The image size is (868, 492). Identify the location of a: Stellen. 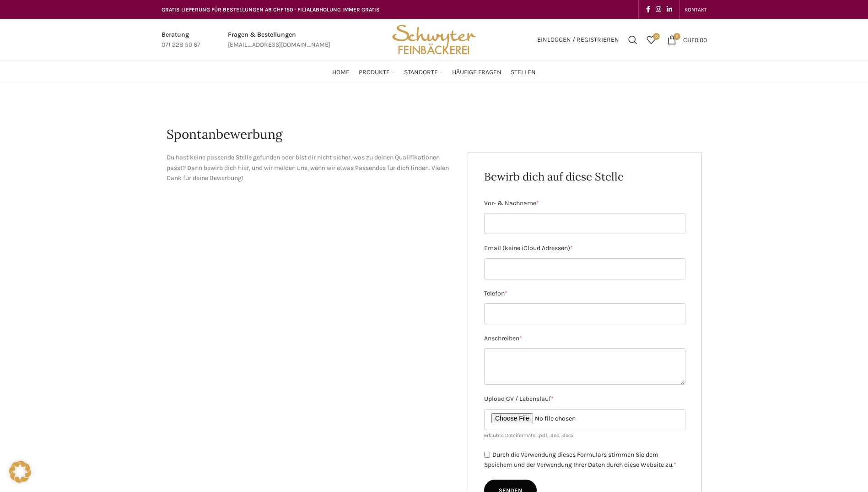
(523, 73).